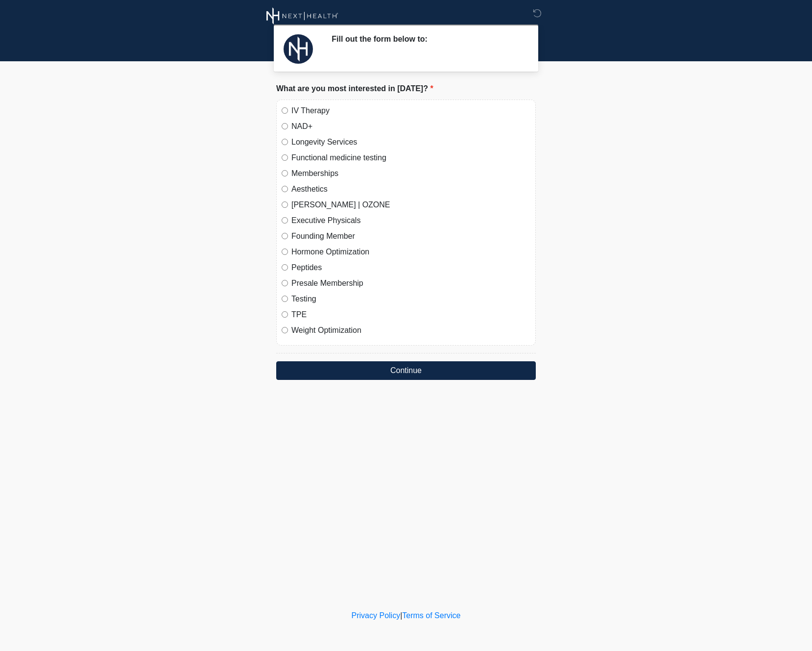 This screenshot has width=812, height=651. What do you see at coordinates (285, 236) in the screenshot?
I see `input: Founding Member` at bounding box center [285, 236].